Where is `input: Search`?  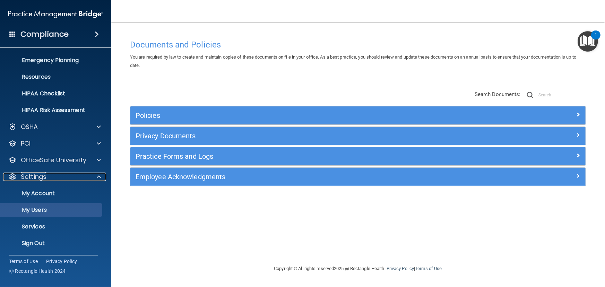
input: Search is located at coordinates (562, 95).